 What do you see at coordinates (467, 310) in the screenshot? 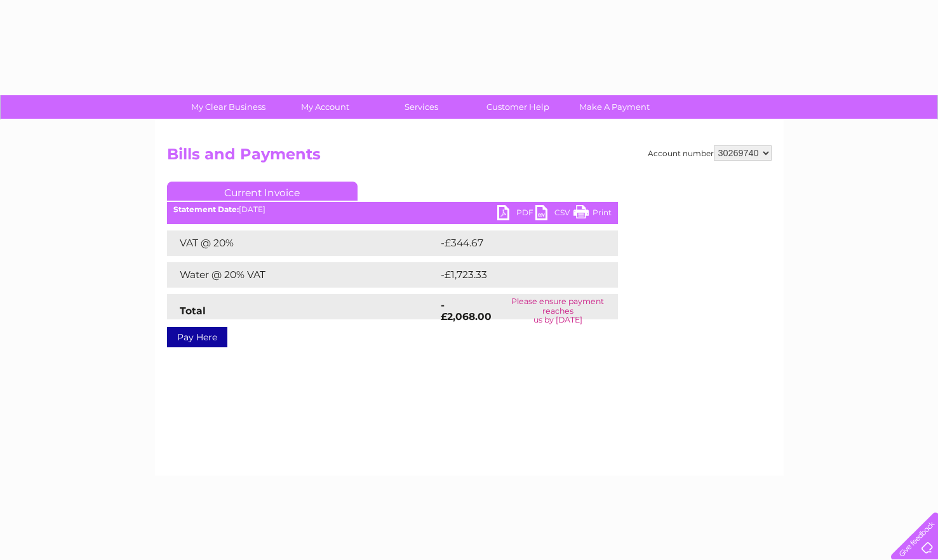
I see `strong: -£2,068.00` at bounding box center [467, 310].